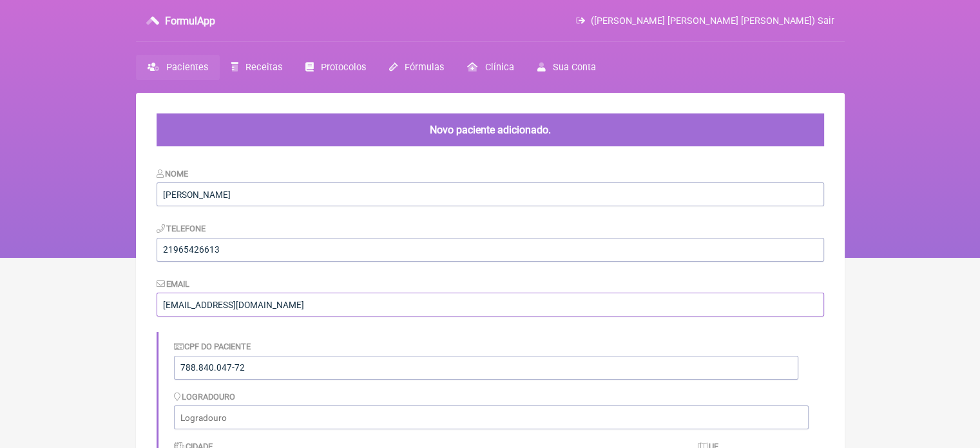 The width and height of the screenshot is (980, 448). What do you see at coordinates (498, 67) in the screenshot?
I see `span: Clínica` at bounding box center [498, 67].